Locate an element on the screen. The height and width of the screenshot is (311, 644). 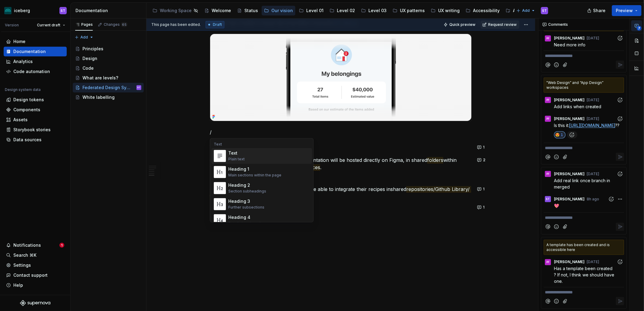
a: Level 02 is located at coordinates (342, 11).